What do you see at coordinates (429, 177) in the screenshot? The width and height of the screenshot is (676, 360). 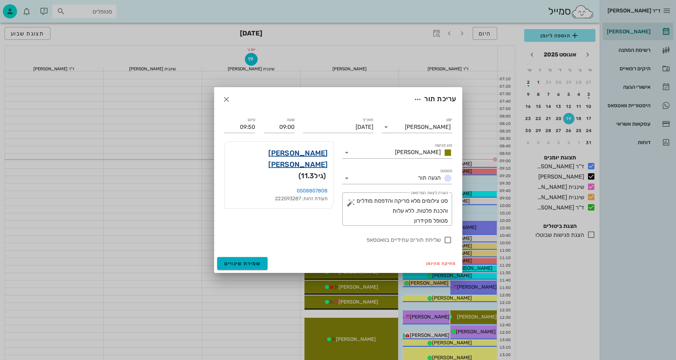 I see `span: הגעה תור` at bounding box center [429, 177].